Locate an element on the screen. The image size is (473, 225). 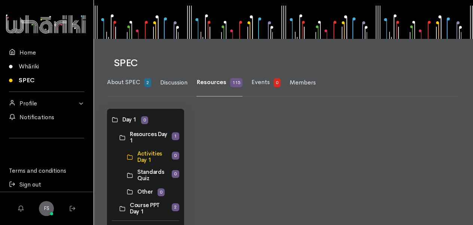
span: About SPEC is located at coordinates (123, 82).